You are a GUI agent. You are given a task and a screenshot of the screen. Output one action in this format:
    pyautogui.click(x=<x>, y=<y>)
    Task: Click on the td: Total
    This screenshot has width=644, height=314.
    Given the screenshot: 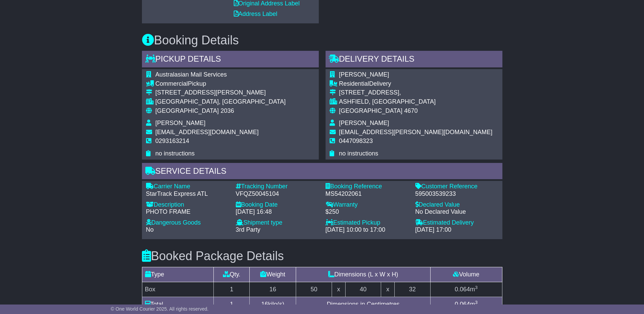 What is the action you would take?
    pyautogui.click(x=178, y=304)
    